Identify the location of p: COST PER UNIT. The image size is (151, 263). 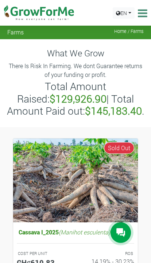
(44, 253).